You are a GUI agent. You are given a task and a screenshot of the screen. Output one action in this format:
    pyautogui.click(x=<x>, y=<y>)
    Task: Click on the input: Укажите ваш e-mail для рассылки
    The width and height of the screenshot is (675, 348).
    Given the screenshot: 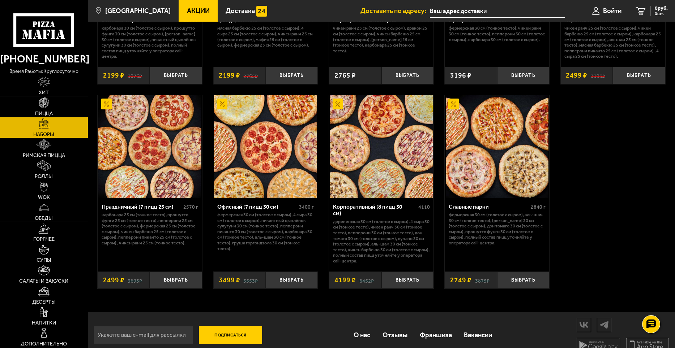 What is the action you would take?
    pyautogui.click(x=143, y=335)
    